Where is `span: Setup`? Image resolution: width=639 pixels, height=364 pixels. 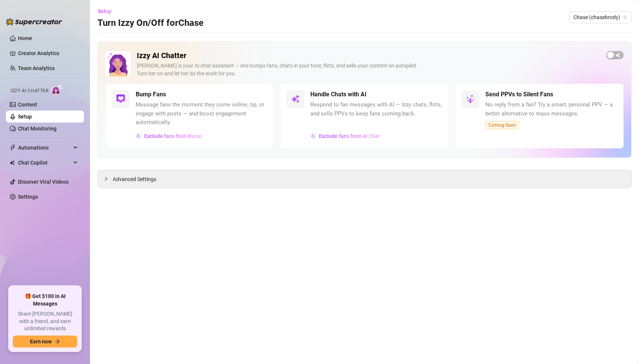
span: Setup is located at coordinates (104, 11).